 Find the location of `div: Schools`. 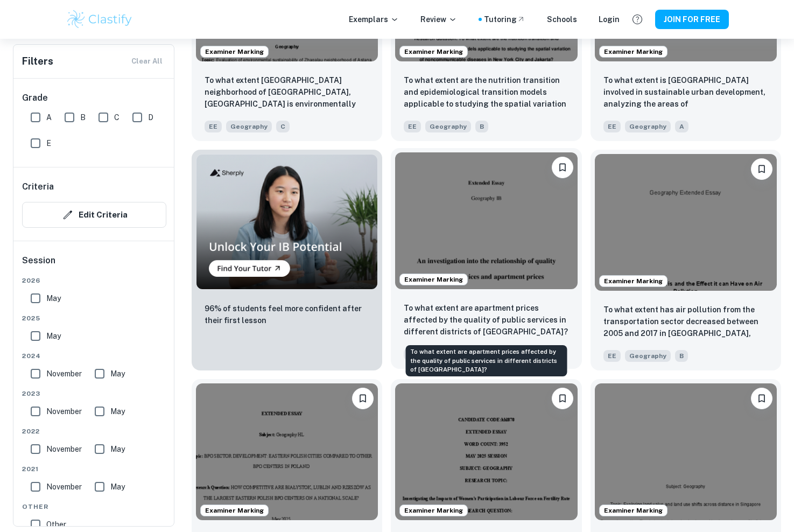

div: Schools is located at coordinates (562, 19).